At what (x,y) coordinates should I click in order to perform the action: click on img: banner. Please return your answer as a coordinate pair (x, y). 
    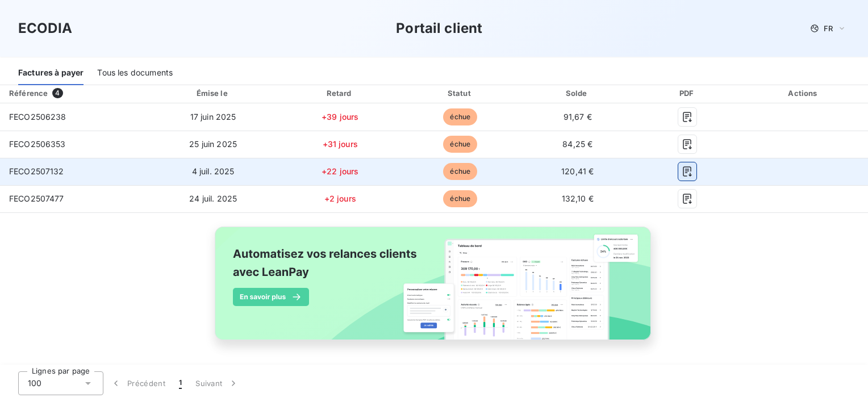
    Looking at the image, I should click on (434, 290).